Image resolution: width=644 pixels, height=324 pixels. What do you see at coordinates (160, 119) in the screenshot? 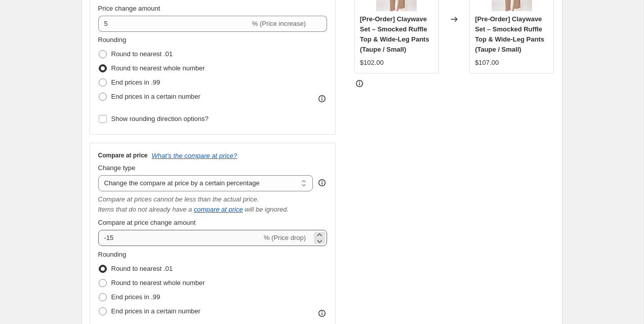
I see `span: Show rounding direction options?` at bounding box center [160, 119].